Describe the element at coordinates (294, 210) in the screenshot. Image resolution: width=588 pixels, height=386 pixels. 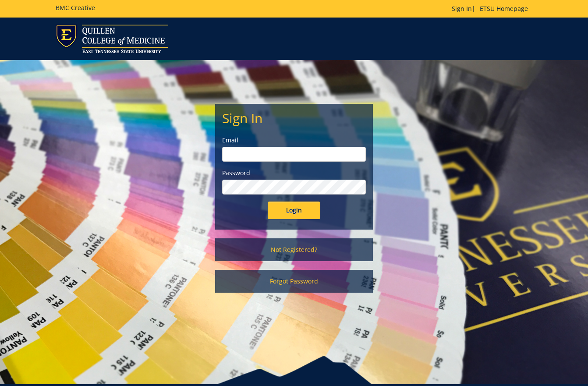
I see `input: Login` at that location.